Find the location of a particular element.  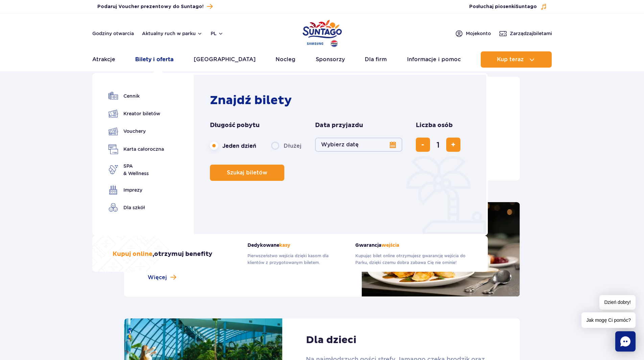

button: Posłuchaj piosenkiSuntago is located at coordinates (508, 7).